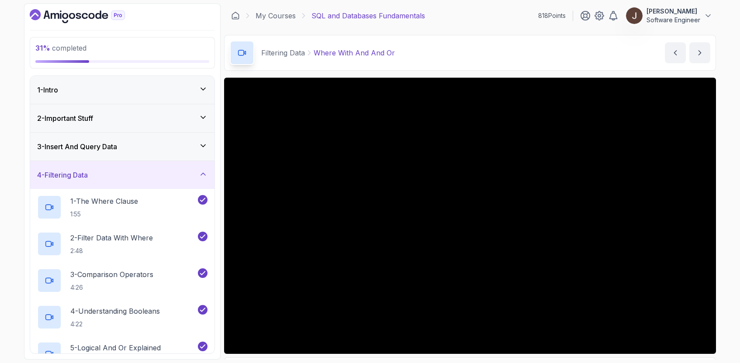 The height and width of the screenshot is (363, 740). What do you see at coordinates (122, 175) in the screenshot?
I see `button: 4-Filtering Data` at bounding box center [122, 175].